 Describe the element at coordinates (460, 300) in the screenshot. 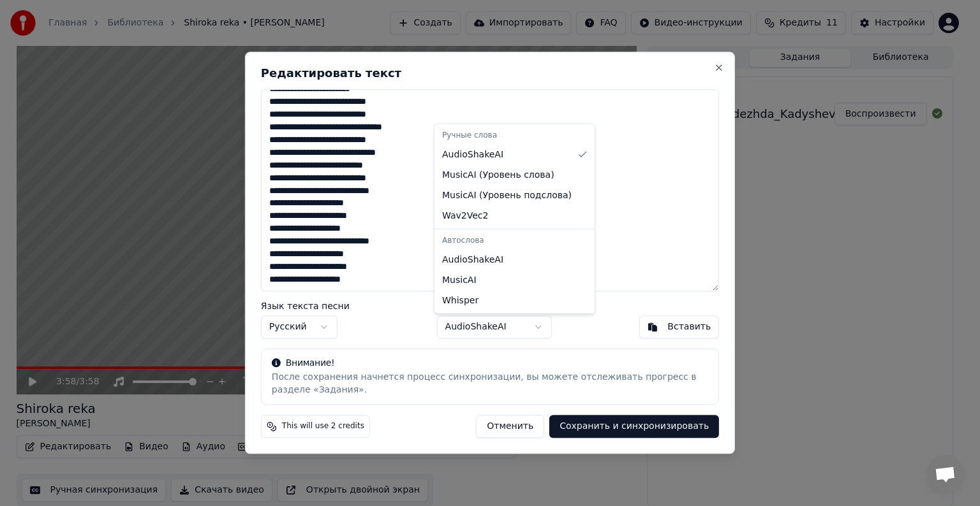

I see `span: Whisper` at that location.